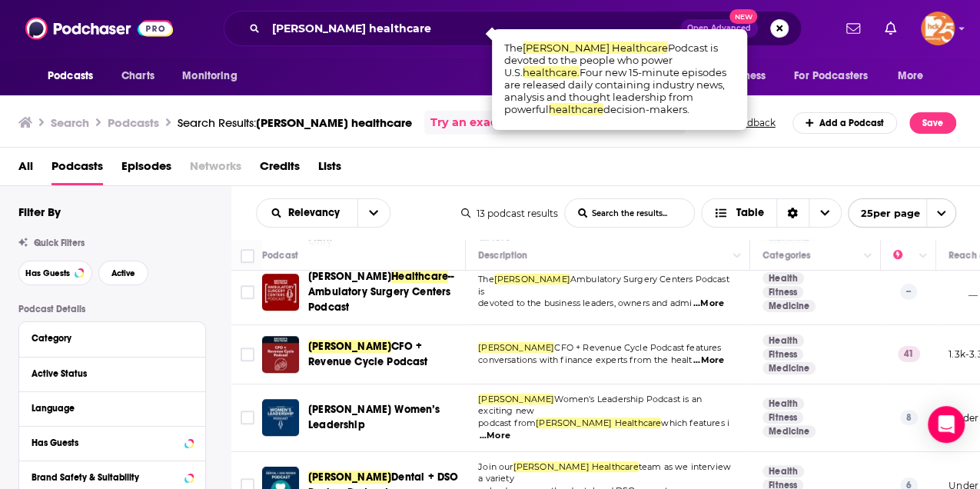  What do you see at coordinates (59, 243) in the screenshot?
I see `span: Quick Filters` at bounding box center [59, 243].